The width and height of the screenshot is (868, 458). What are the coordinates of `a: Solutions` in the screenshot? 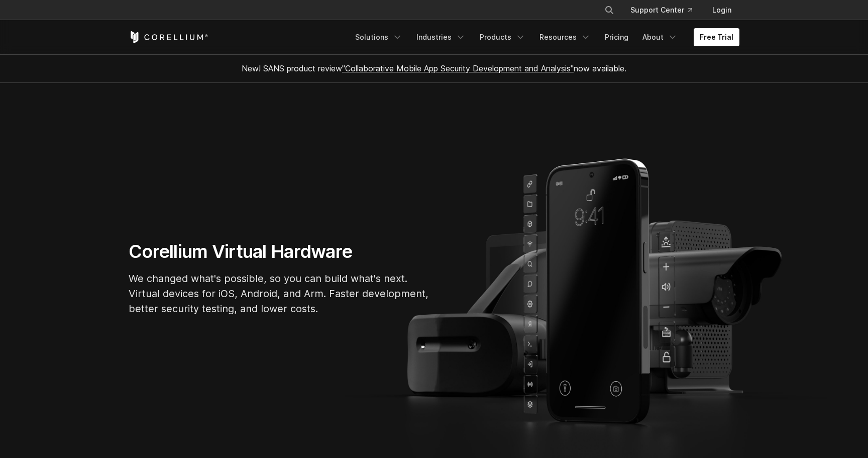 It's located at (379, 37).